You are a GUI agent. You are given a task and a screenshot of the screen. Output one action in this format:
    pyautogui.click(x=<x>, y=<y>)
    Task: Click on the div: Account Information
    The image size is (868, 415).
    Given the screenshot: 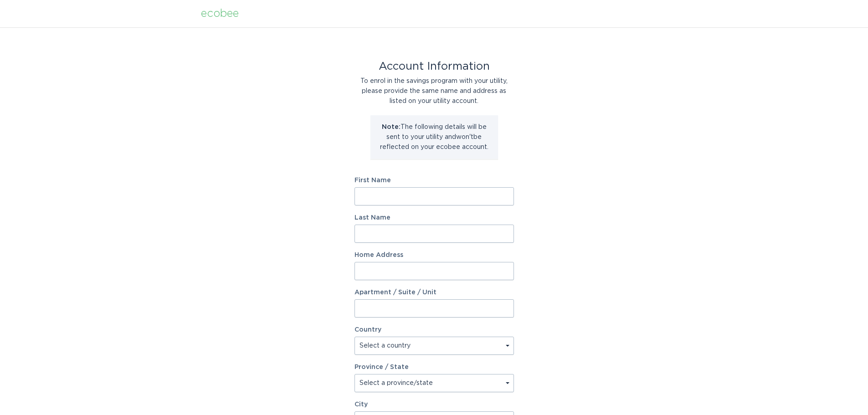 What is the action you would take?
    pyautogui.click(x=434, y=66)
    